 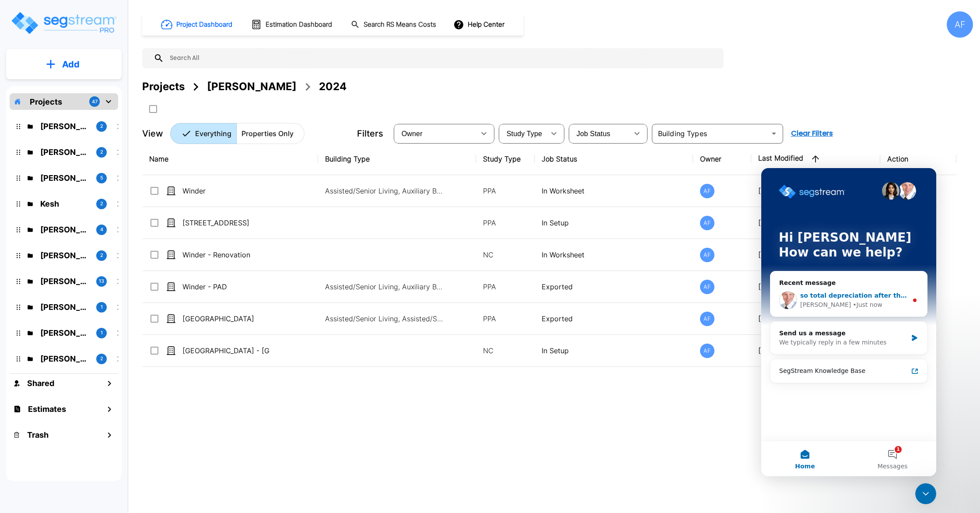 What do you see at coordinates (64, 64) in the screenshot?
I see `button: Add` at bounding box center [64, 64].